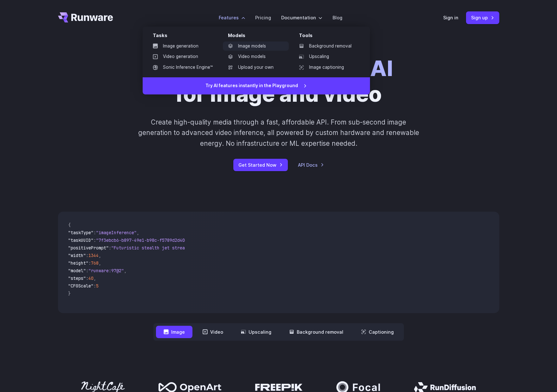  What do you see at coordinates (116, 233) in the screenshot?
I see `span: "imageInference"` at bounding box center [116, 233].